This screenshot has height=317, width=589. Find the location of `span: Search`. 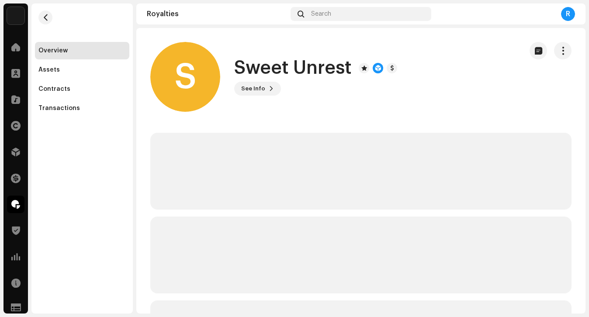

span: Search is located at coordinates (321, 14).